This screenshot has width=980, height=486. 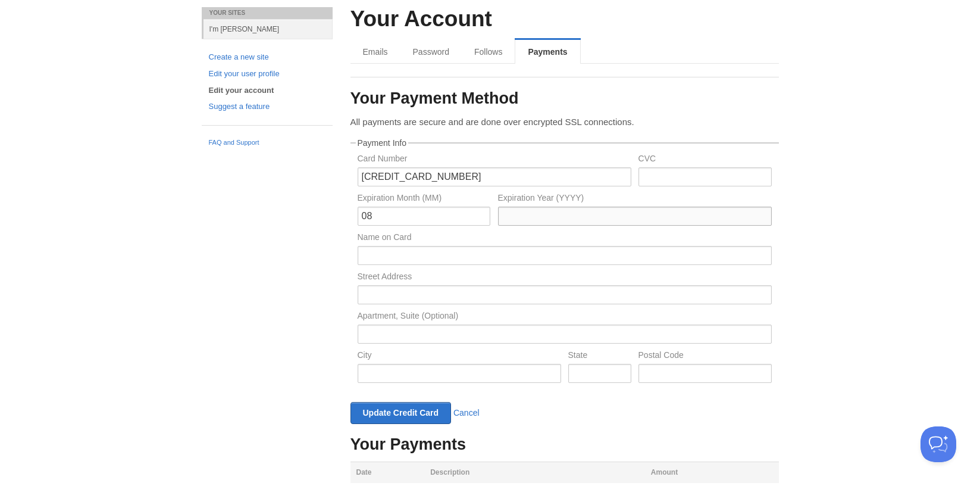 What do you see at coordinates (565, 99) in the screenshot?
I see `h3: Your Payment Method` at bounding box center [565, 99].